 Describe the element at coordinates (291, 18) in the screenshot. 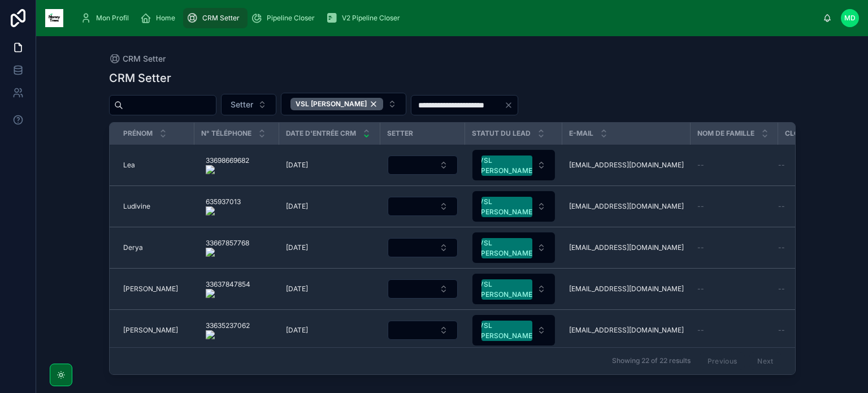

I see `span: Pipeline Closer` at that location.